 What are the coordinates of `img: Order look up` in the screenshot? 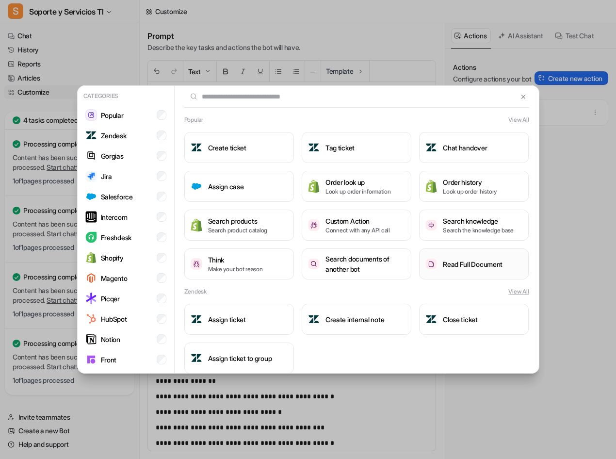 It's located at (314, 186).